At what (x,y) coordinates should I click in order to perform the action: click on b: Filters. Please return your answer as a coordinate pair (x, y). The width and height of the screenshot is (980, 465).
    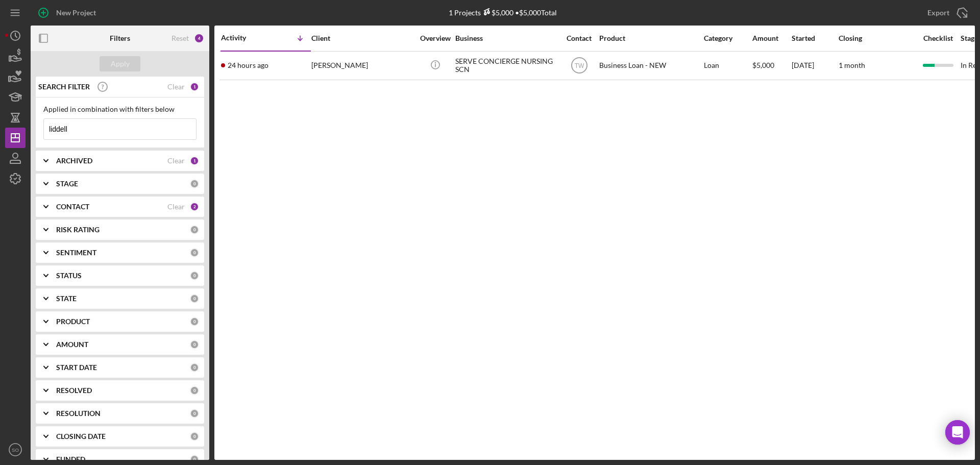
    Looking at the image, I should click on (120, 39).